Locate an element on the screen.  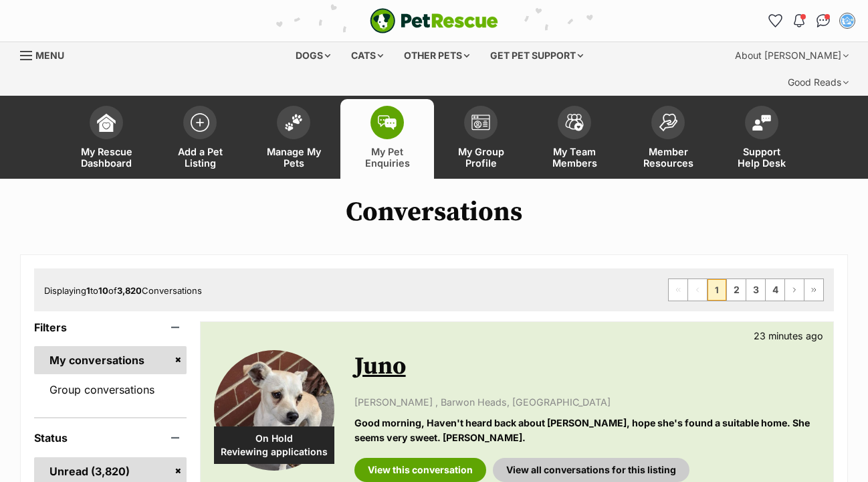
span: My Group Profile is located at coordinates (481, 157).